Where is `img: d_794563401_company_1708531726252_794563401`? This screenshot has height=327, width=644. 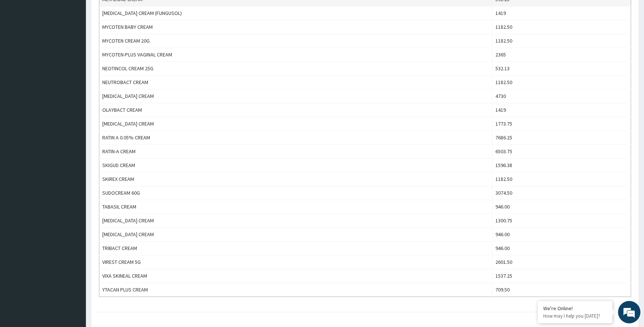
img: d_794563401_company_1708531726252_794563401 is located at coordinates (22, 47).